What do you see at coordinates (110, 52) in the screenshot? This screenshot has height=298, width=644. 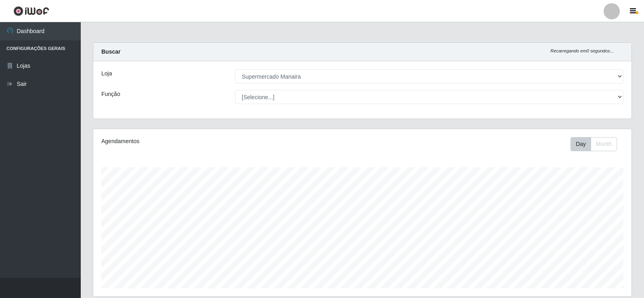 I see `strong: Buscar` at bounding box center [110, 52].